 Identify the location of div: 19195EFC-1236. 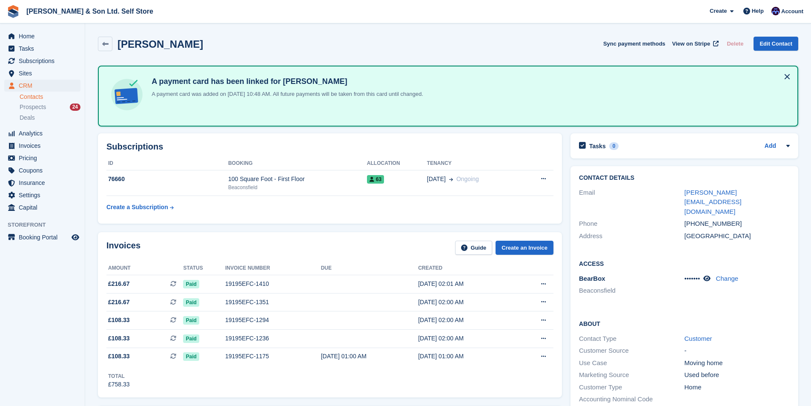
(273, 338).